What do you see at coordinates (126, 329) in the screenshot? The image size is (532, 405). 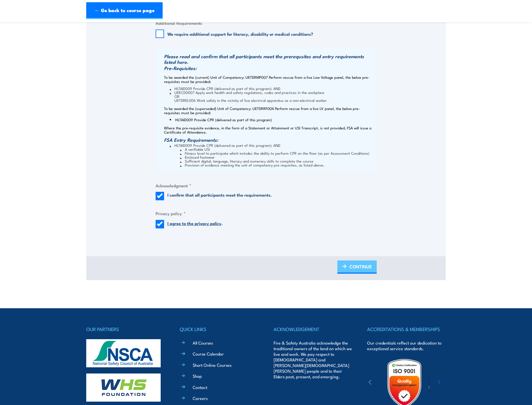 I see `h4: OUR PARTNERS` at bounding box center [126, 329].